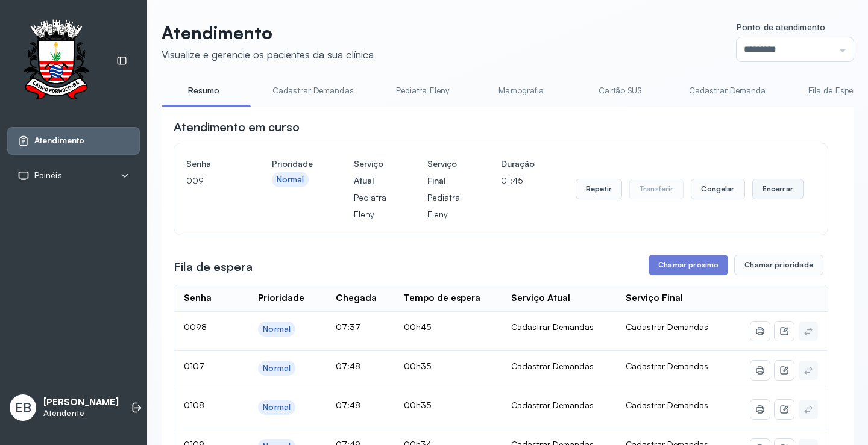 Image resolution: width=868 pixels, height=445 pixels. What do you see at coordinates (620, 91) in the screenshot?
I see `a: Cartão SUS` at bounding box center [620, 91].